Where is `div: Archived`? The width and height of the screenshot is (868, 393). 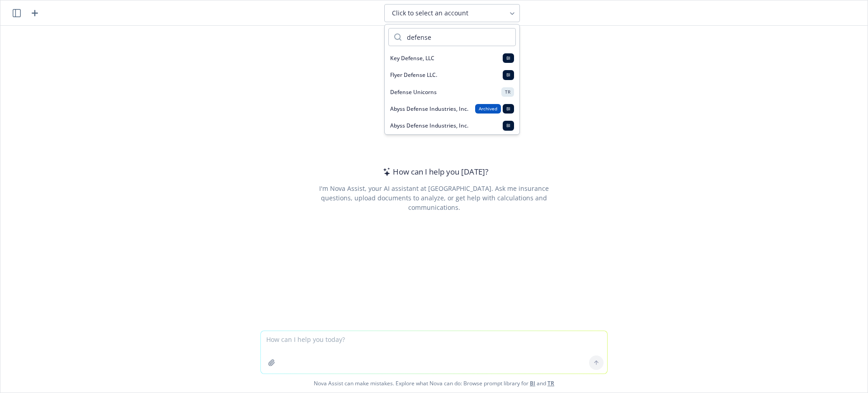 div: Archived is located at coordinates (488, 109).